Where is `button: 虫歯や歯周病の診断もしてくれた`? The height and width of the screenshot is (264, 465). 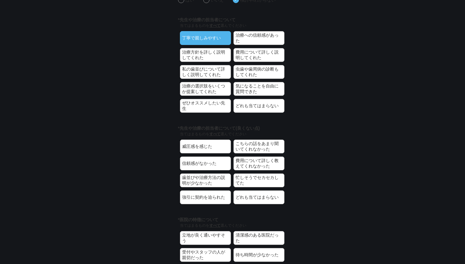
button: 虫歯や歯周病の診断もしてくれた is located at coordinates (259, 72).